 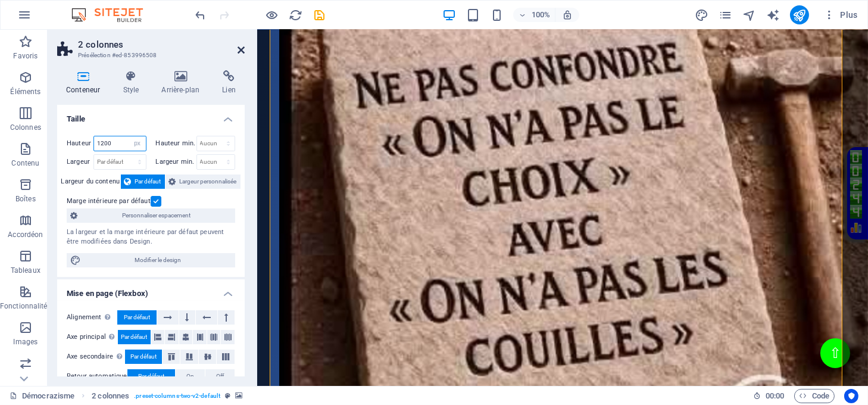 I want to click on span: Modifier le design, so click(x=158, y=260).